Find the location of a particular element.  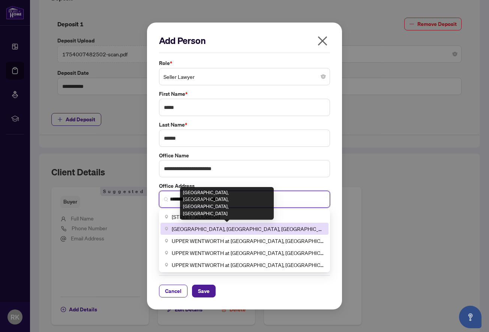

button: Cancel is located at coordinates (173, 291).